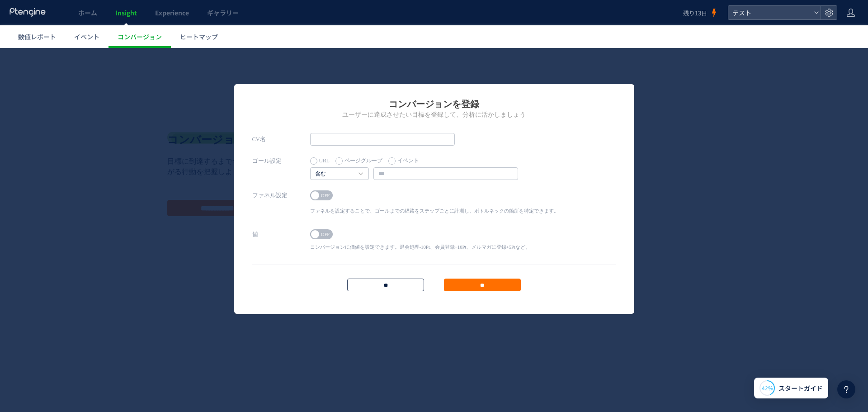 The height and width of the screenshot is (412, 868). Describe the element at coordinates (434, 67) in the screenshot. I see `h2: ユーザーに達成させたい目標を登録して、分析に活かしましょう` at that location.